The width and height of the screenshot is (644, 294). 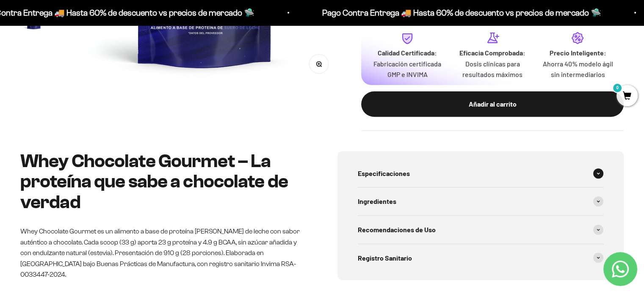 I want to click on summary: Especificaciones, so click(x=481, y=173).